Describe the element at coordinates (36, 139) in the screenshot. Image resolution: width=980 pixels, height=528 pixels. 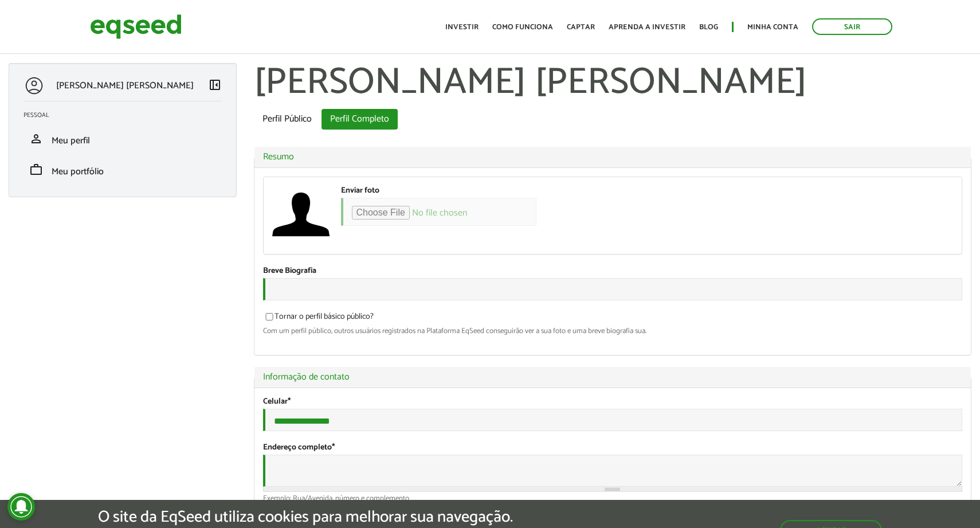
I see `span: person` at that location.